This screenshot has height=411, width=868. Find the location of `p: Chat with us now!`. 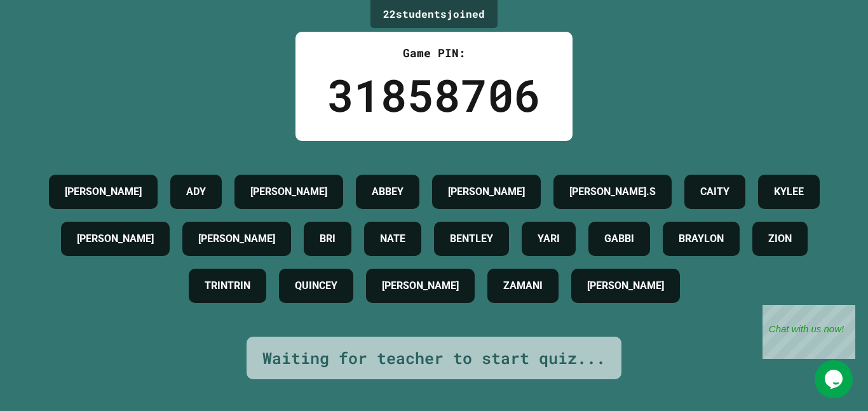

p: Chat with us now! is located at coordinates (44, 23).